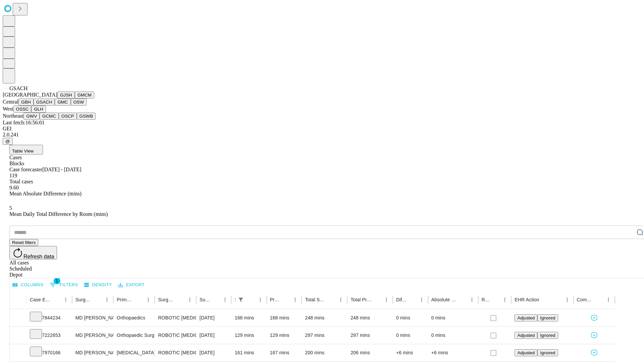 The width and height of the screenshot is (644, 362). Describe the element at coordinates (11, 208) in the screenshot. I see `span: 5` at that location.